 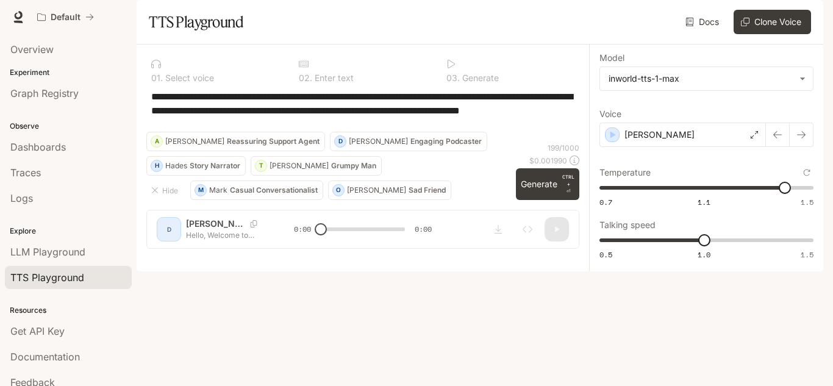 I want to click on p: CTRL +, so click(x=568, y=180).